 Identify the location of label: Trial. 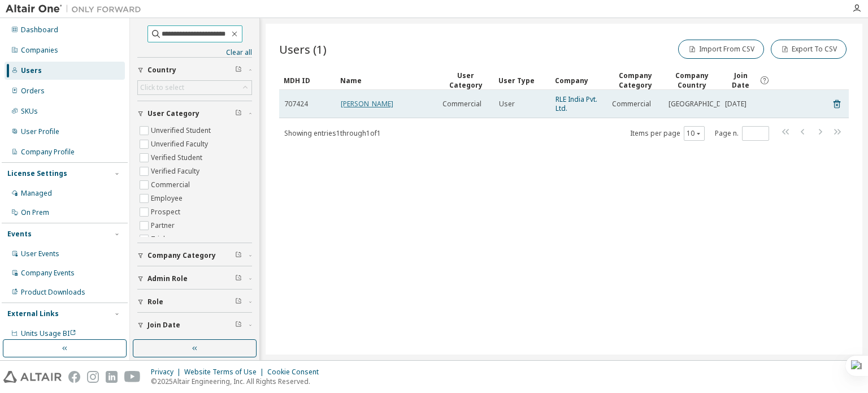
(159, 239).